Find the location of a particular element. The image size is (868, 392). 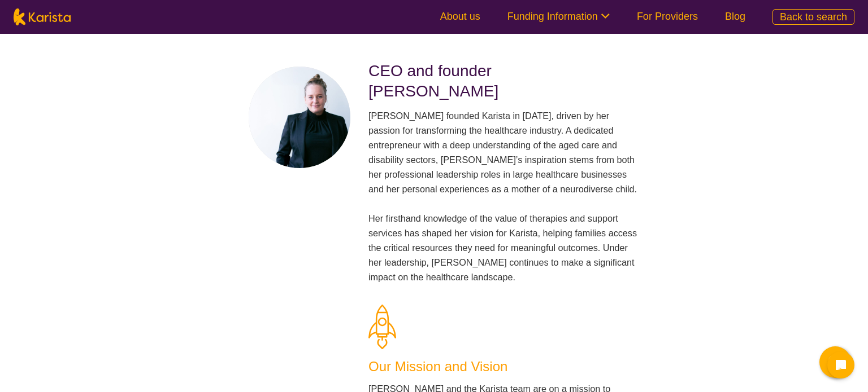

img: Our Mission is located at coordinates (382, 327).